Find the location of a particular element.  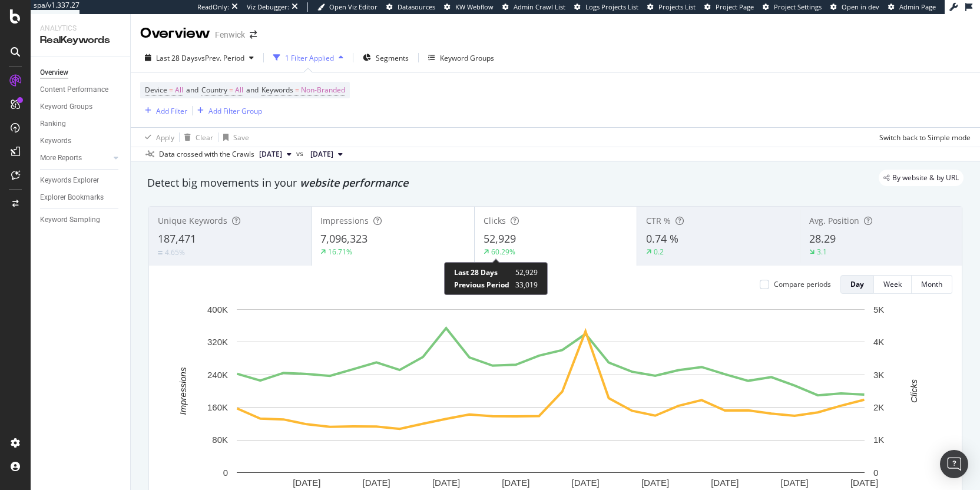

span: Datasources is located at coordinates (417, 6).